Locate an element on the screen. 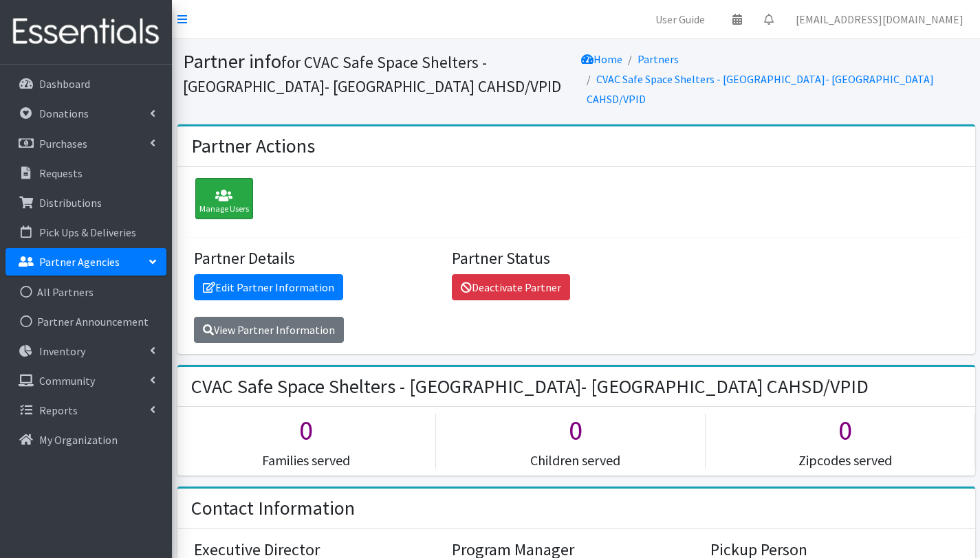 The image size is (980, 558). p: Reports is located at coordinates (58, 410).